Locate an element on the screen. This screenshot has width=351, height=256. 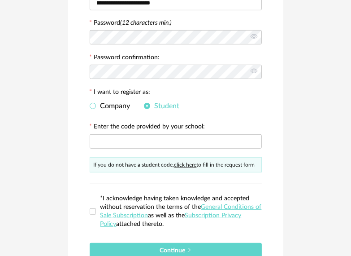
span: Company is located at coordinates (113, 106).